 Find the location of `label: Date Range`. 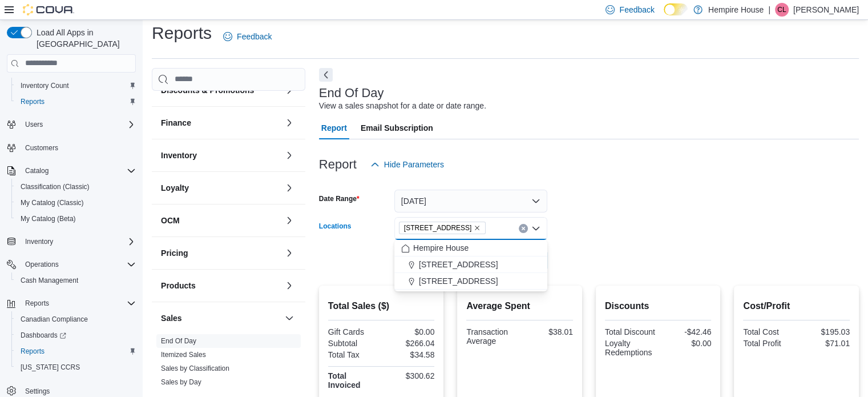

label: Date Range is located at coordinates (339, 198).